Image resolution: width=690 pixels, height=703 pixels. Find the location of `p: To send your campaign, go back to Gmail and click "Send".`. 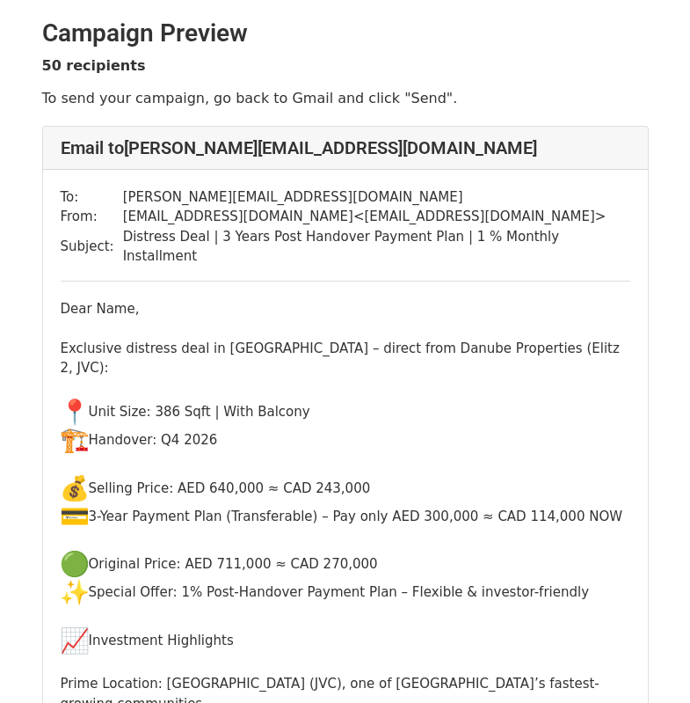

p: To send your campaign, go back to Gmail and click "Send". is located at coordinates (346, 98).